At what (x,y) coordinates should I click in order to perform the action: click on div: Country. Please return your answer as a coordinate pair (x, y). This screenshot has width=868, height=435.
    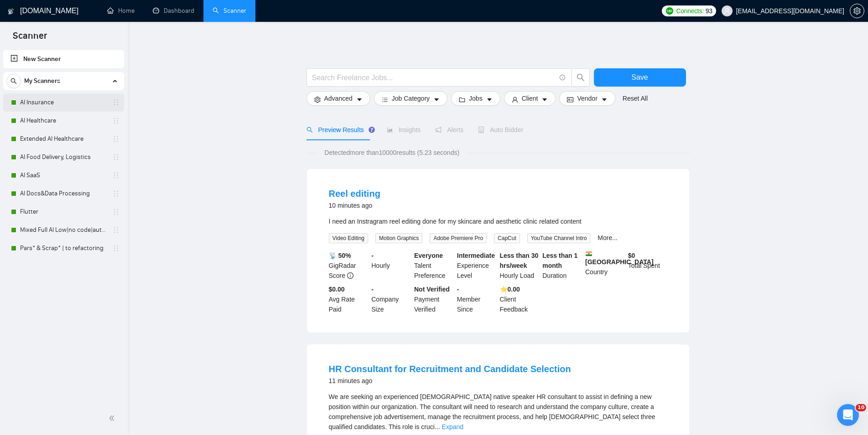
    Looking at the image, I should click on (605, 266).